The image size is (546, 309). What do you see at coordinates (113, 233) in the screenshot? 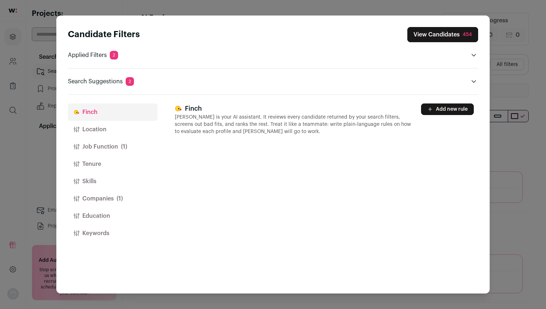
I see `button: Keywords` at bounding box center [113, 233].